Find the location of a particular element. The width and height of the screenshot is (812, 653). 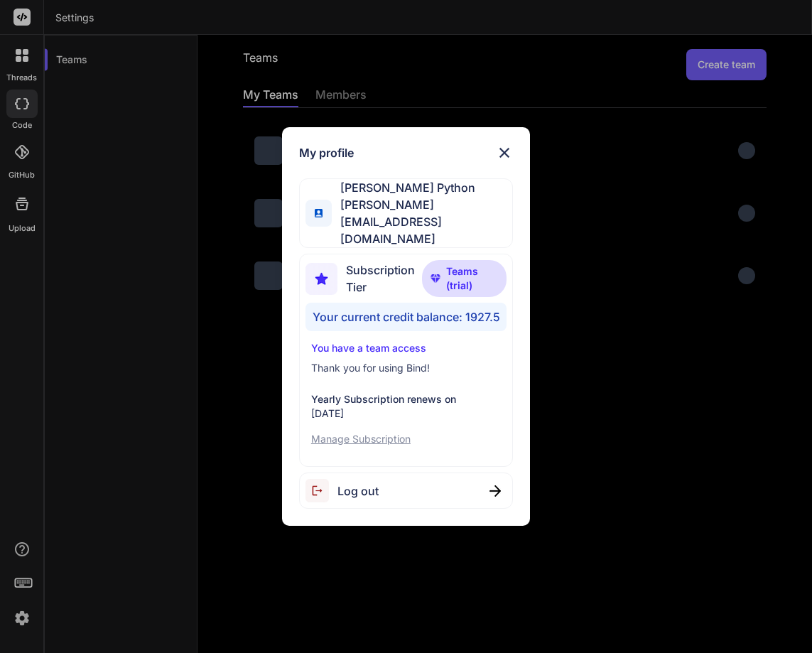

div: Your current credit balance: 1927.5 is located at coordinates (406, 317).